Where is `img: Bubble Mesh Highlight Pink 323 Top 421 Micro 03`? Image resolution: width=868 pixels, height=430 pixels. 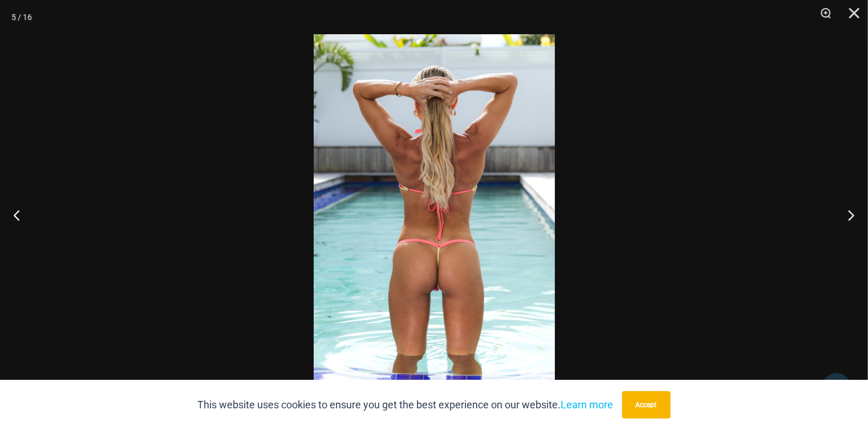
img: Bubble Mesh Highlight Pink 323 Top 421 Micro 03 is located at coordinates (434, 215).